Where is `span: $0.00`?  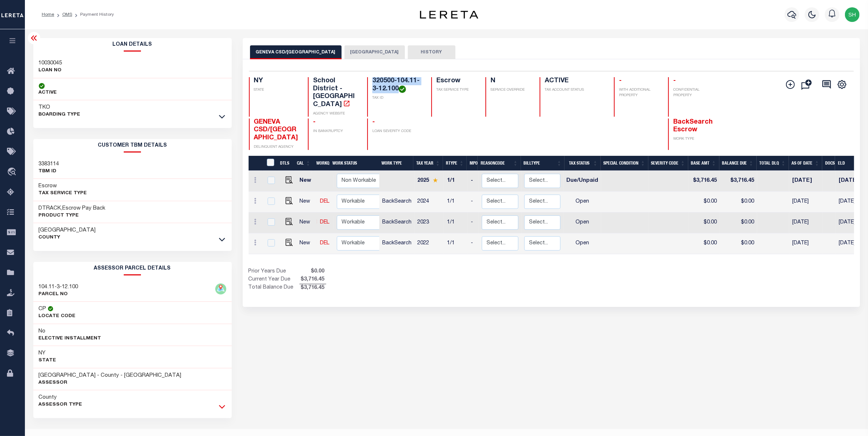 span: $0.00 is located at coordinates (313, 272).